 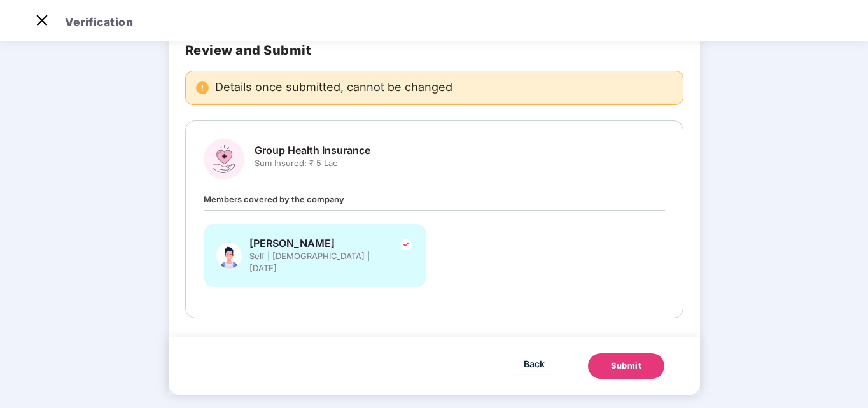 I want to click on img: svg+xml;base64,PHN2ZyBpZD0iRGFuZ2VyX2FsZXJ0IiBkYXRhLW5hbWU9IkRhbmdlciBhbGVydCIgeG1sbnM9Imh0dHA6Ly..., so click(x=202, y=88).